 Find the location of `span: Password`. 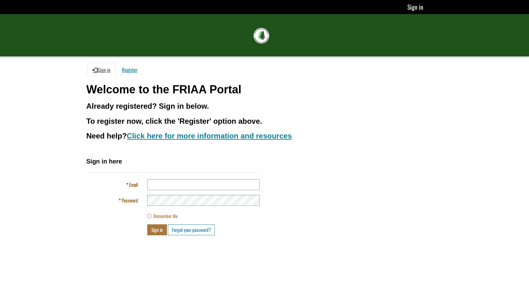

span: Password is located at coordinates (130, 200).